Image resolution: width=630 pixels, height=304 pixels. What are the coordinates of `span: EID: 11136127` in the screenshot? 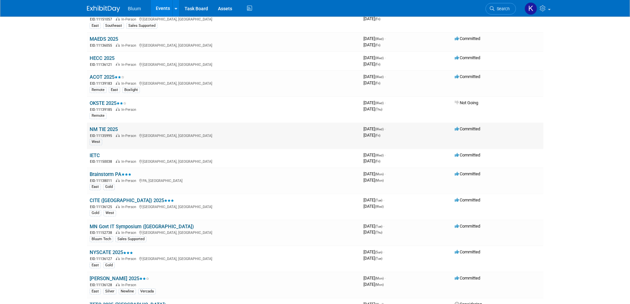 It's located at (102, 258).